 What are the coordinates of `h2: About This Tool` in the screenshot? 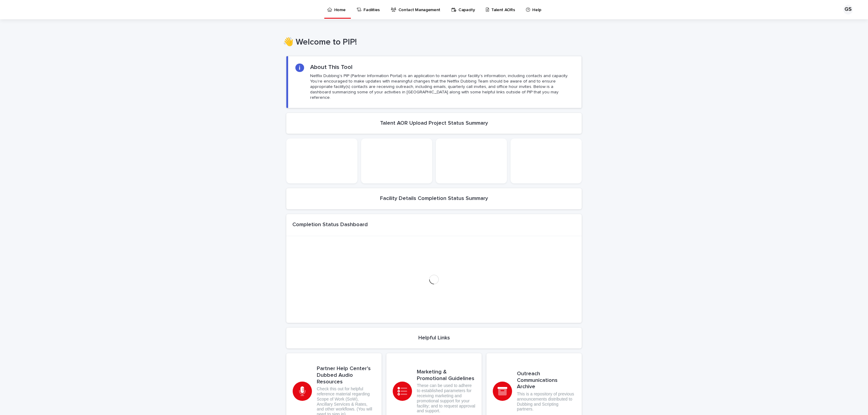 It's located at (331, 67).